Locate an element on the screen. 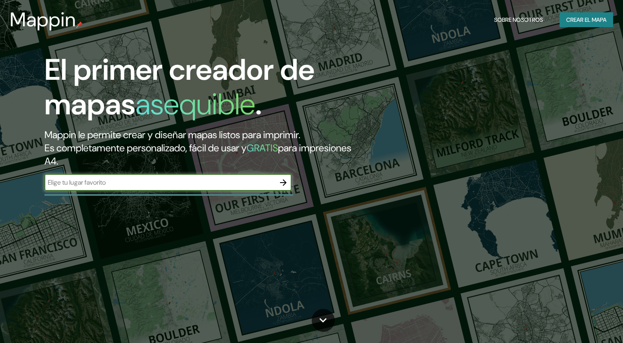 The height and width of the screenshot is (343, 623). img: mappin-pin is located at coordinates (79, 25).